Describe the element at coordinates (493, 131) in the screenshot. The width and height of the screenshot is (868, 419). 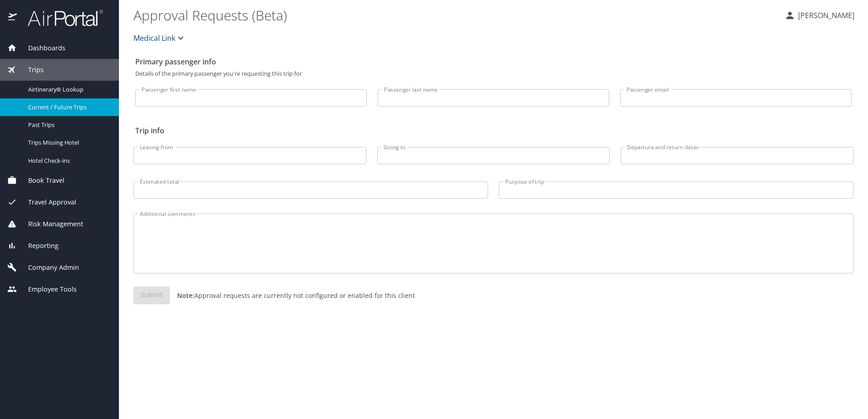
I see `h2: Trip info` at that location.